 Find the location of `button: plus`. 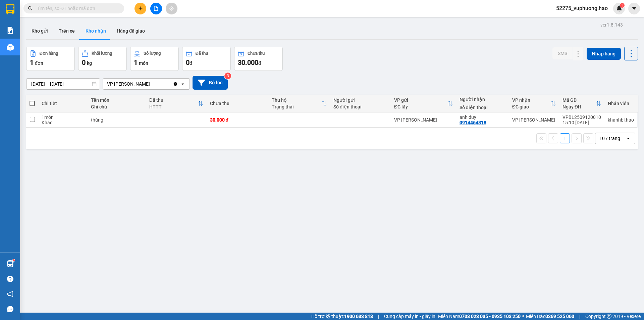

button: plus is located at coordinates (140, 8).